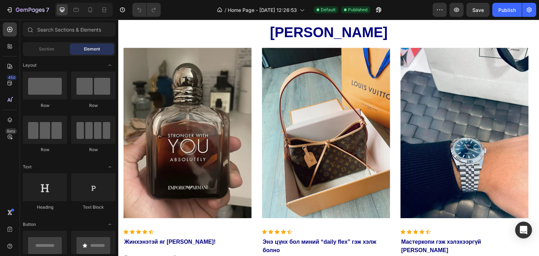  What do you see at coordinates (507, 10) in the screenshot?
I see `div: Publish` at bounding box center [507, 10].